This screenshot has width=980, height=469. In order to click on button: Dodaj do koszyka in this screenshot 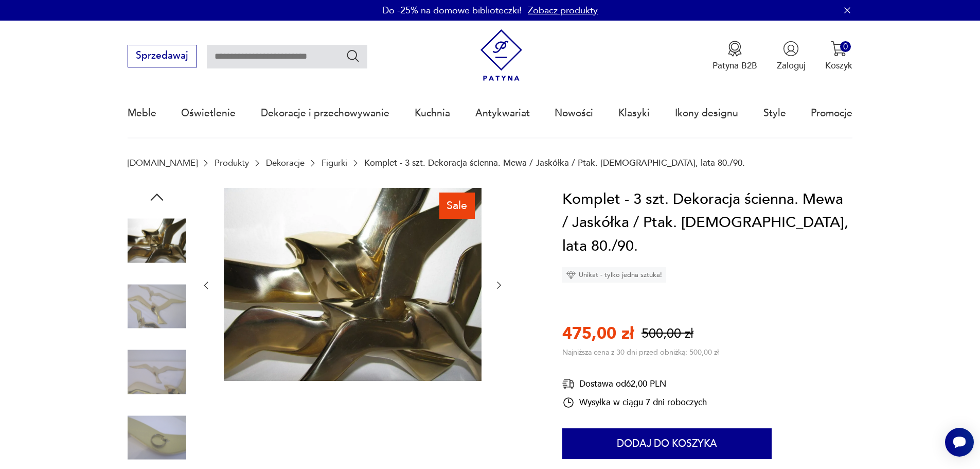, I will do `click(667, 443)`.